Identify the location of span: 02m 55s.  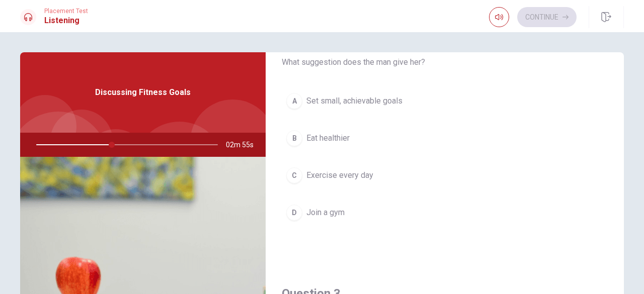
(244, 145).